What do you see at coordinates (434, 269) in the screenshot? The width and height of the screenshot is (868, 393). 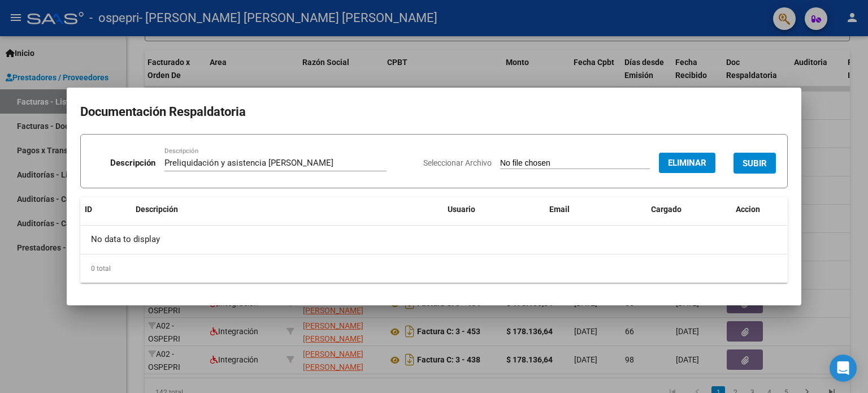 I see `div: 0 total` at bounding box center [434, 269].